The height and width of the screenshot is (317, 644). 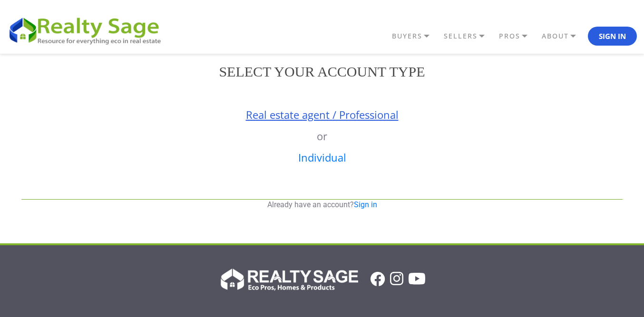 What do you see at coordinates (322, 72) in the screenshot?
I see `h2: Select your account type` at bounding box center [322, 72].